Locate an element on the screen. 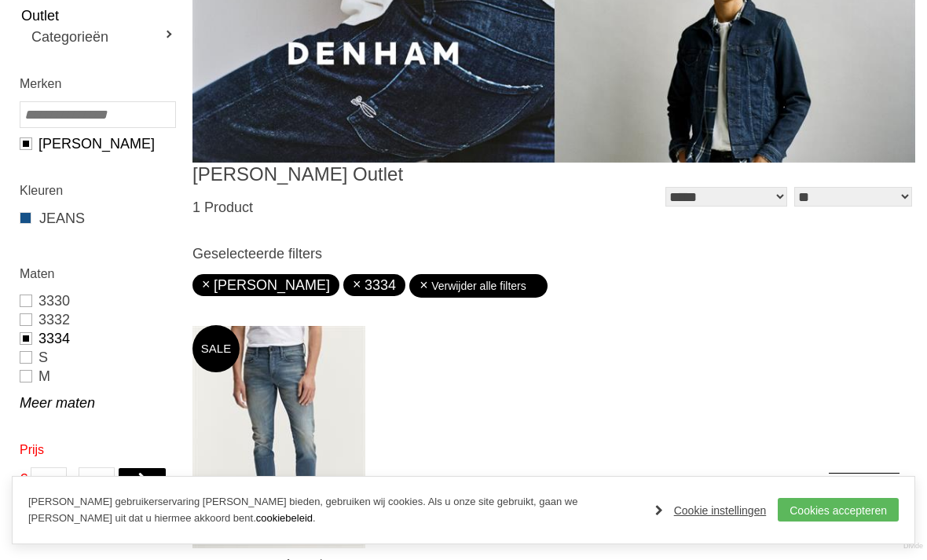 The image size is (927, 560). img: DENHAM Razor fmzend Jeans is located at coordinates (279, 437).